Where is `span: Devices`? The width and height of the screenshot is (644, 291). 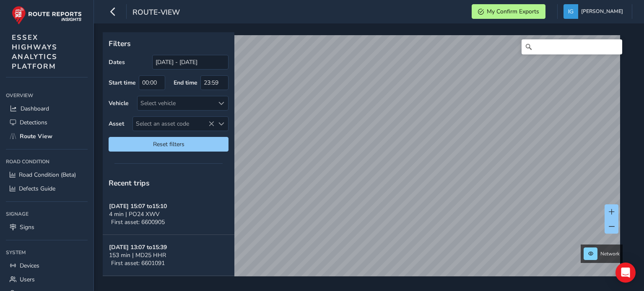 span: Devices is located at coordinates (29, 265).